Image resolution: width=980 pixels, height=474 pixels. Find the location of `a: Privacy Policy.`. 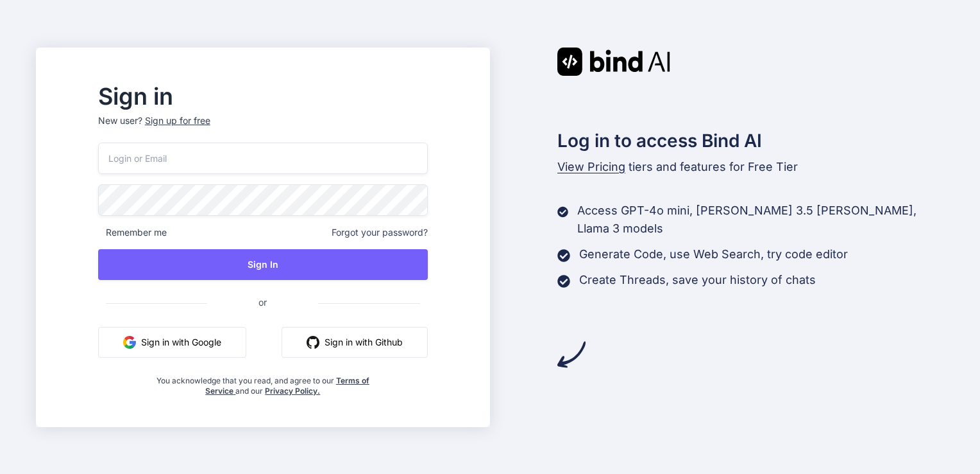

a: Privacy Policy. is located at coordinates (293, 390).